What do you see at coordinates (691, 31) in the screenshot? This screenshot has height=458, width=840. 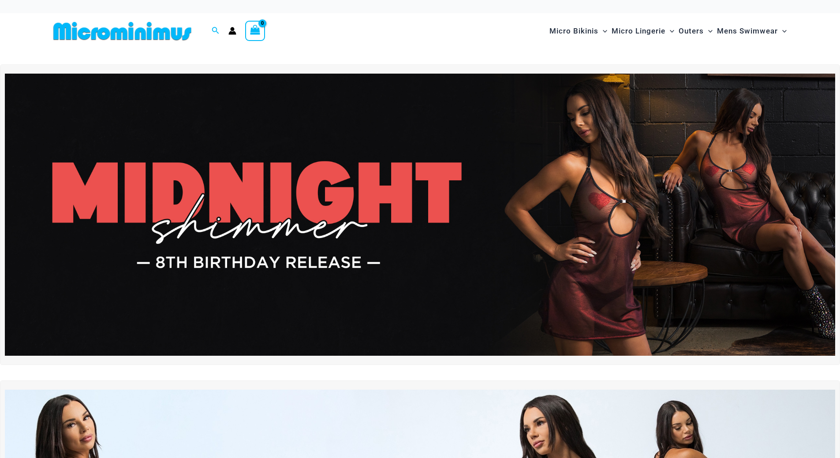 I see `span: Outers` at bounding box center [691, 31].